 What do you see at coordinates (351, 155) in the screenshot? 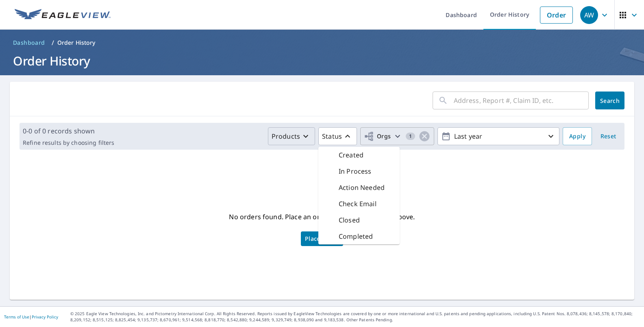
I see `p: Created` at bounding box center [351, 155].